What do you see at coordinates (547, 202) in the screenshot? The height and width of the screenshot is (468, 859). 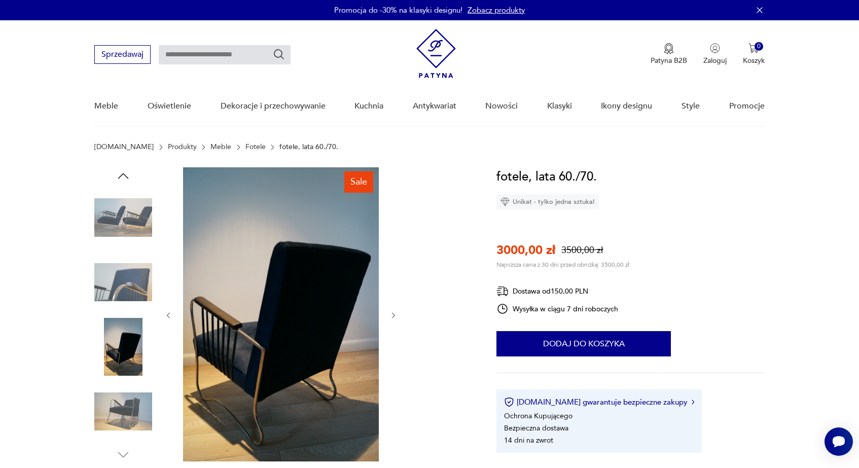 I see `div: Unikat - tylko jedna sztuka!` at bounding box center [547, 202].